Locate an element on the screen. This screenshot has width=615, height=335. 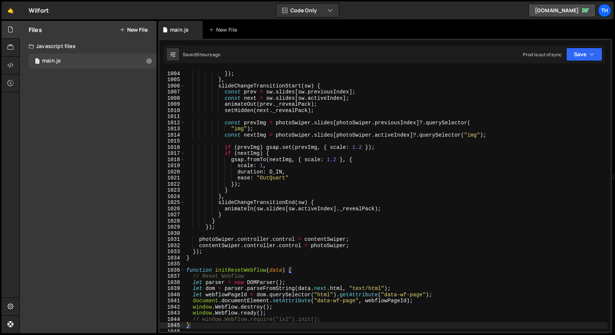
div: 1030 is located at coordinates (172, 234).